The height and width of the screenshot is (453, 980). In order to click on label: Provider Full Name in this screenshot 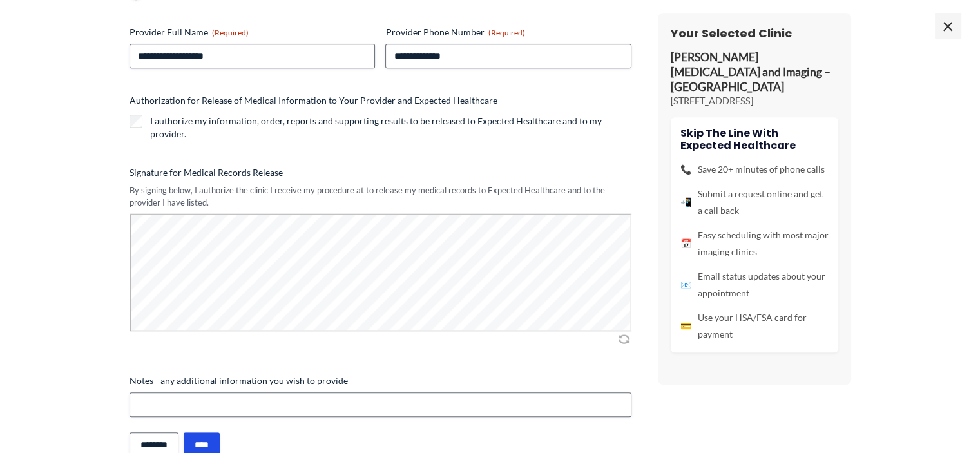, I will do `click(253, 32)`.